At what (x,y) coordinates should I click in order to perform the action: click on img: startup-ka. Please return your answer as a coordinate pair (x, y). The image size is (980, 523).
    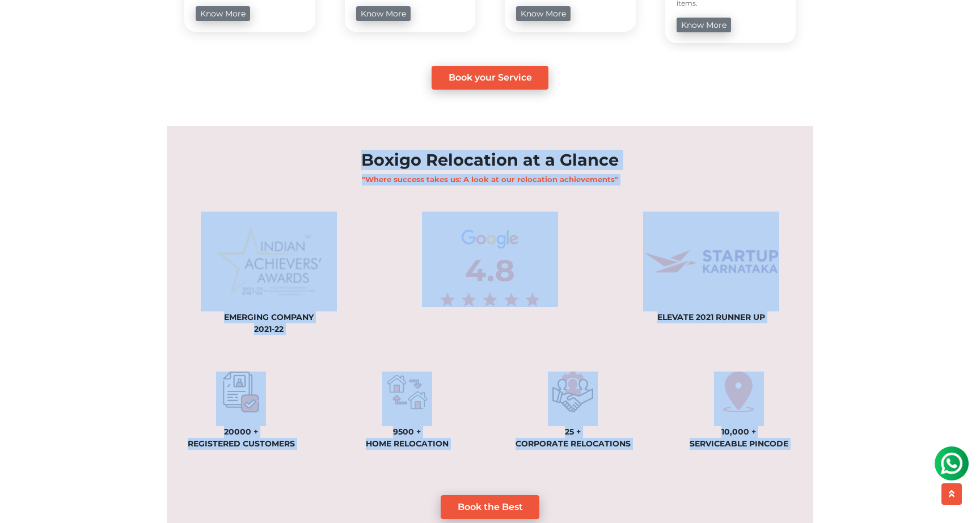
    Looking at the image, I should click on (711, 262).